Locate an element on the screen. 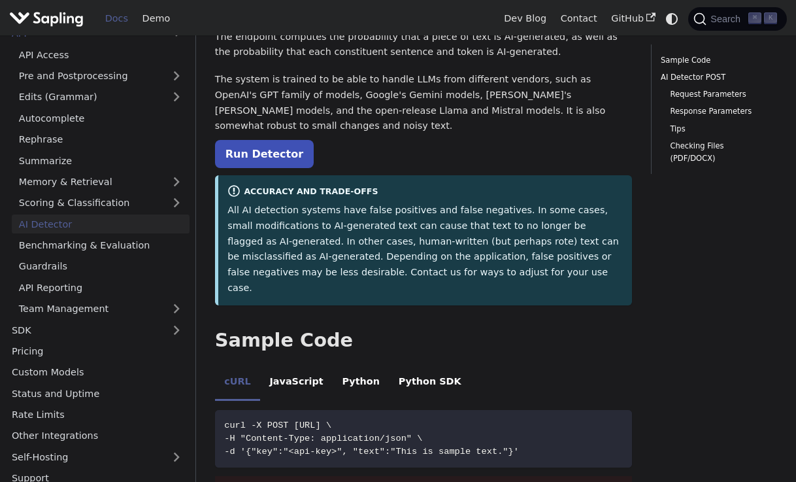  a: Response Parameters is located at coordinates (718, 111).